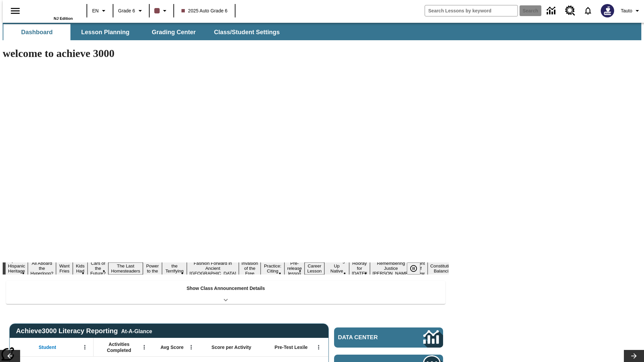 The image size is (644, 362). What do you see at coordinates (100, 11) in the screenshot?
I see `button: Language: EN, Select a language` at bounding box center [100, 11].